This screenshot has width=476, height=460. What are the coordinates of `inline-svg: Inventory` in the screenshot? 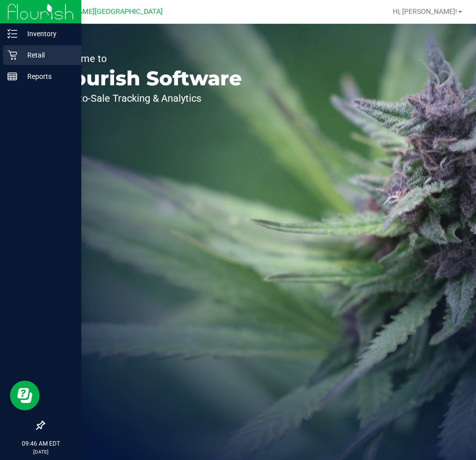 It's located at (12, 34).